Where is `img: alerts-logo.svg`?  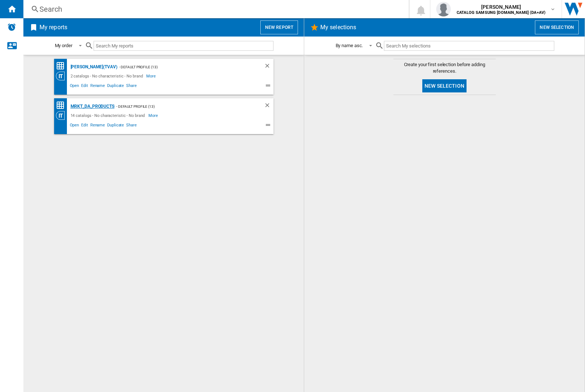 img: alerts-logo.svg is located at coordinates (12, 27).